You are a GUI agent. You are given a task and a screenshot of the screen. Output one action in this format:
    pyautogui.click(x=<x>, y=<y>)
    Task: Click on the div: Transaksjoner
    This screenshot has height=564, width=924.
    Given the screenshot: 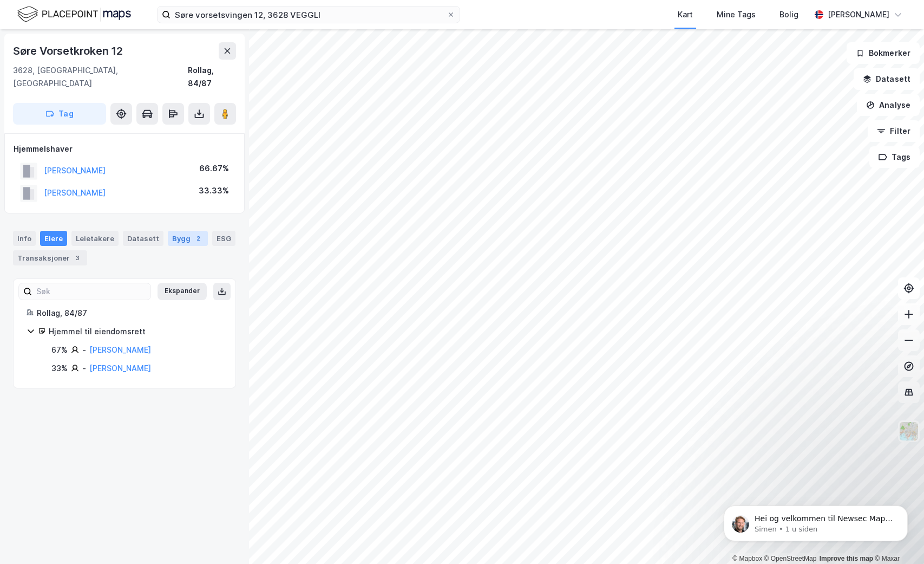 What is the action you would take?
    pyautogui.click(x=50, y=258)
    